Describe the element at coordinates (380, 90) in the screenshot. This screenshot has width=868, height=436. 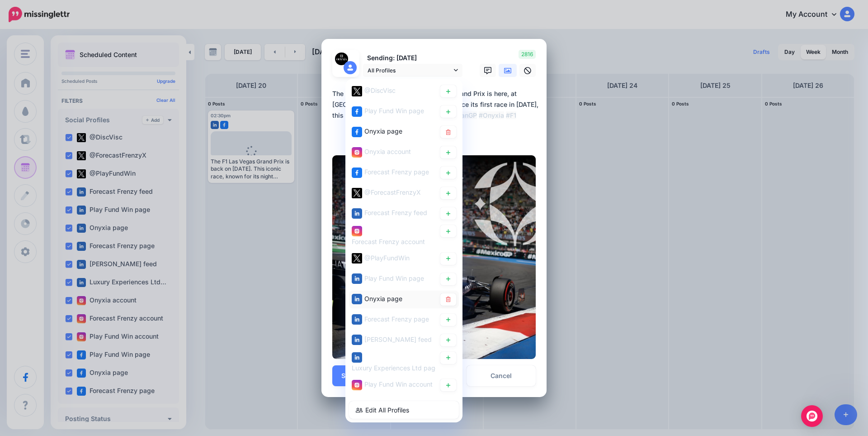
I see `span: @DiscVisc` at that location.